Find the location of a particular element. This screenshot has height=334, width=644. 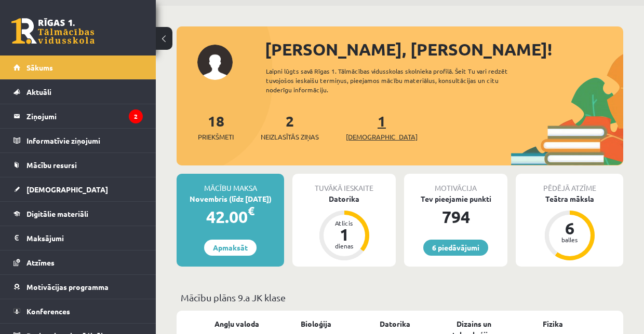

div: Teātra māksla is located at coordinates (569, 199).